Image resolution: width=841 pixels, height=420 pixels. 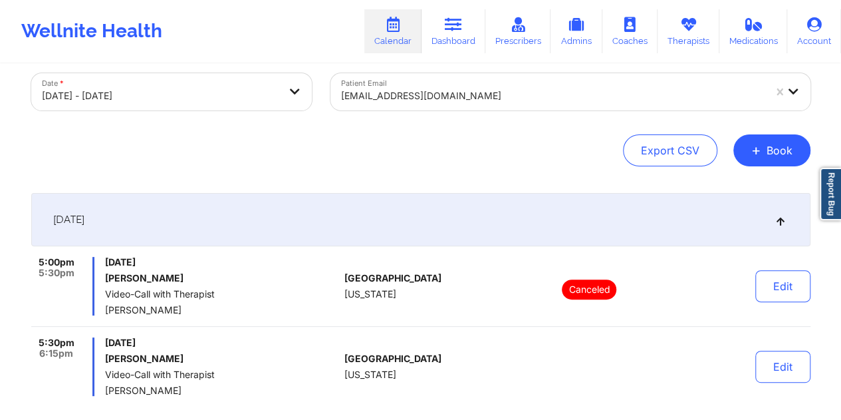 I want to click on a: Medications, so click(x=754, y=31).